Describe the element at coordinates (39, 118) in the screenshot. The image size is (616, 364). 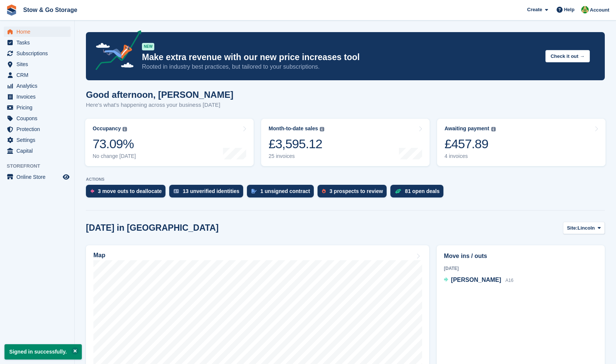
I see `span: Coupons` at that location.